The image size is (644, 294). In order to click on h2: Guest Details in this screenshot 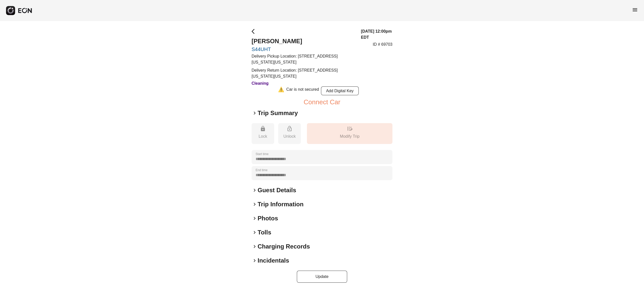, I will do `click(277, 190)`.